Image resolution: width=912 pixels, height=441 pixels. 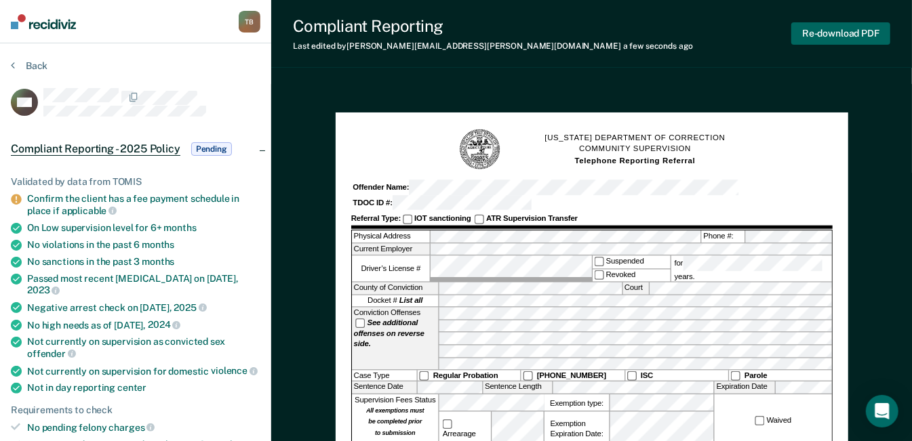 What do you see at coordinates (841, 33) in the screenshot?
I see `button: Re-download PDF` at bounding box center [841, 33].